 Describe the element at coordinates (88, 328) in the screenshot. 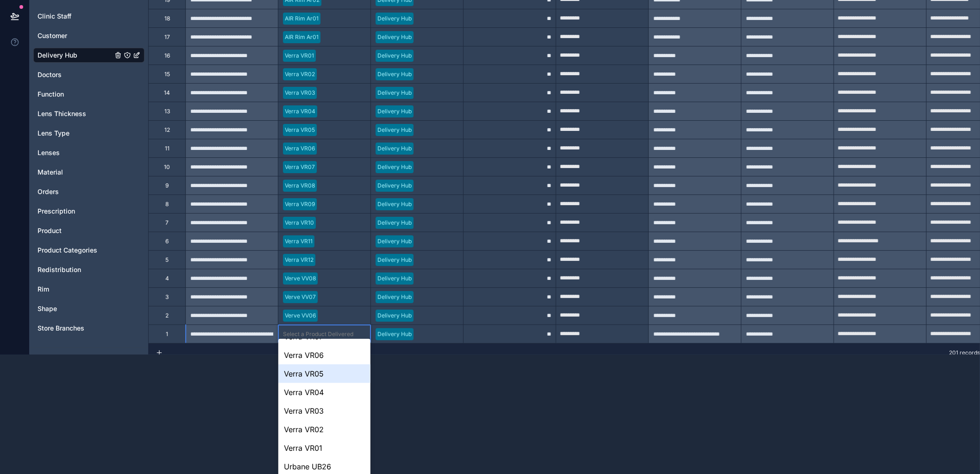

I see `div: Store Branches` at that location.